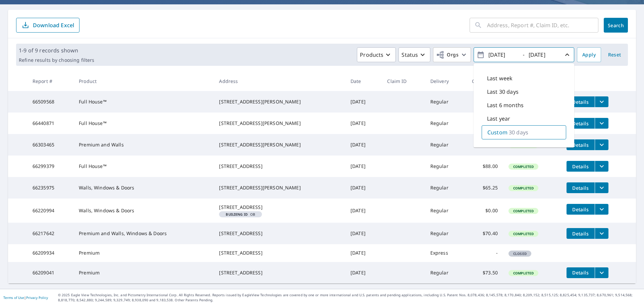 The width and height of the screenshot is (644, 306). What do you see at coordinates (376, 55) in the screenshot?
I see `button: Products` at bounding box center [376, 55].